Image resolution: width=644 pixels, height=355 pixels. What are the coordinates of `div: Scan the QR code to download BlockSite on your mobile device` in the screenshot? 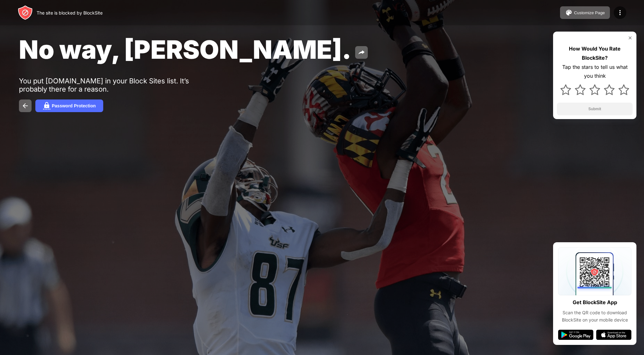 It's located at (595, 316).